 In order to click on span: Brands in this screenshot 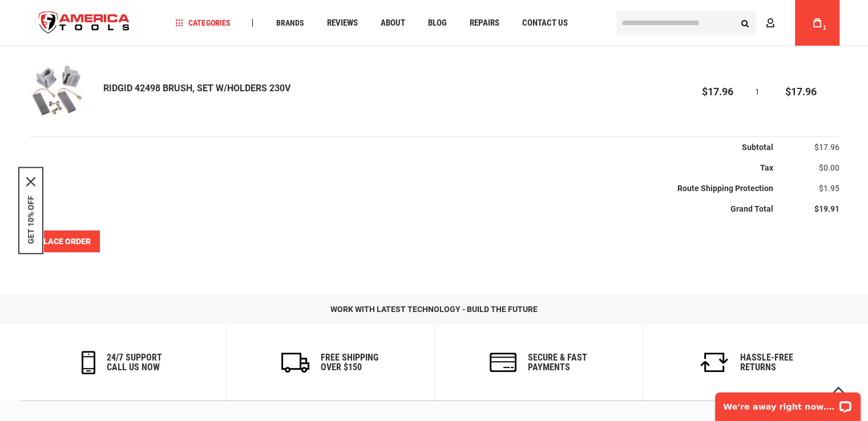, I will do `click(289, 23)`.